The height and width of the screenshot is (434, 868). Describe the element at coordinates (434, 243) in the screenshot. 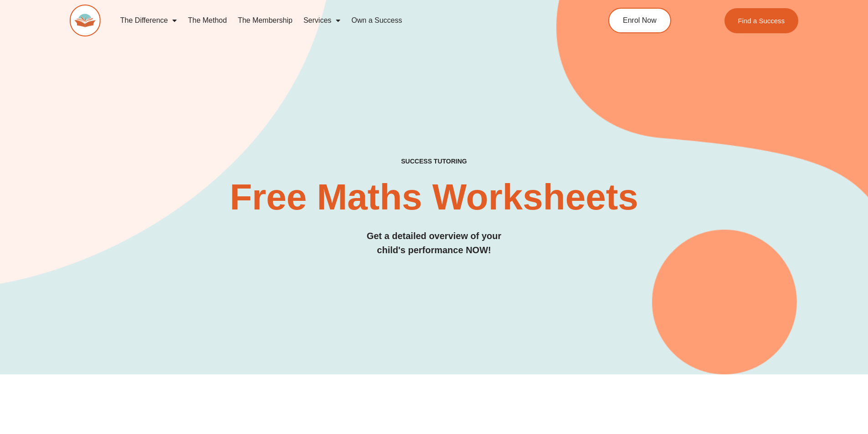

I see `h3: Get a detailed overview of your child's performance NOW!` at that location.